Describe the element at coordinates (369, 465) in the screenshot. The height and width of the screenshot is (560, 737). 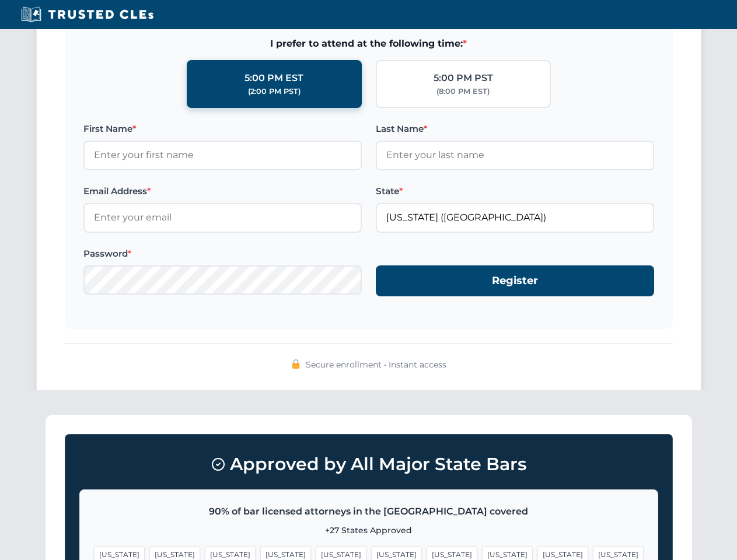
I see `h3: Approved by All Major State Bars` at that location.